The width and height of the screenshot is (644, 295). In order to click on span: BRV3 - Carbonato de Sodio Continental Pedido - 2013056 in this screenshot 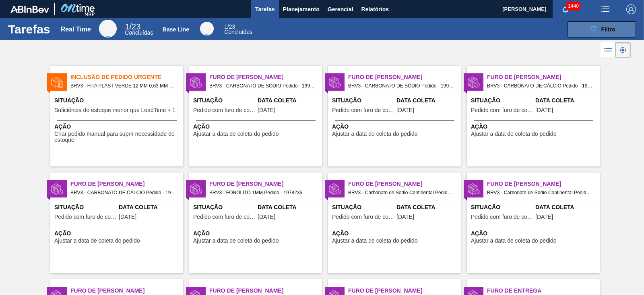, I will do `click(540, 192)`.